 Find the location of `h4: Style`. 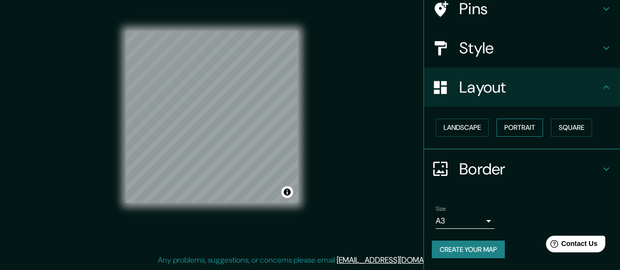

h4: Style is located at coordinates (530, 48).